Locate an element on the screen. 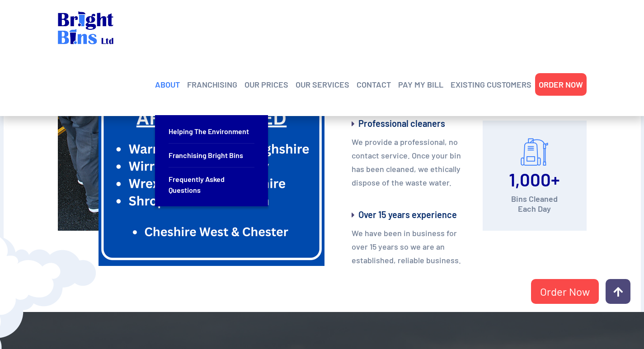 This screenshot has width=644, height=349. a: CONTACT is located at coordinates (374, 85).